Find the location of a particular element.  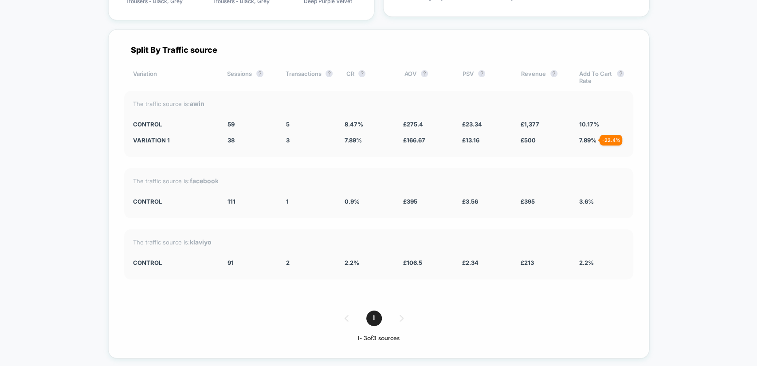

span: £ 3.56 is located at coordinates (470, 201).